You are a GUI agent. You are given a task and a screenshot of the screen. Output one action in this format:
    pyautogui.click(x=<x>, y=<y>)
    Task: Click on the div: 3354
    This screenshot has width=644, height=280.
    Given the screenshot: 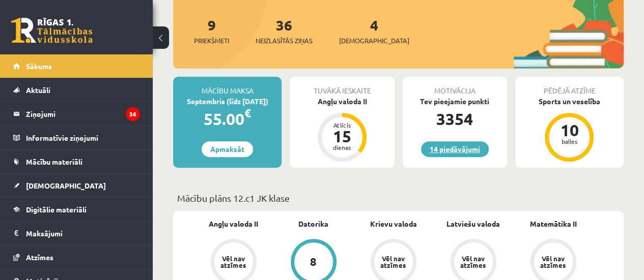 What is the action you would take?
    pyautogui.click(x=454, y=119)
    